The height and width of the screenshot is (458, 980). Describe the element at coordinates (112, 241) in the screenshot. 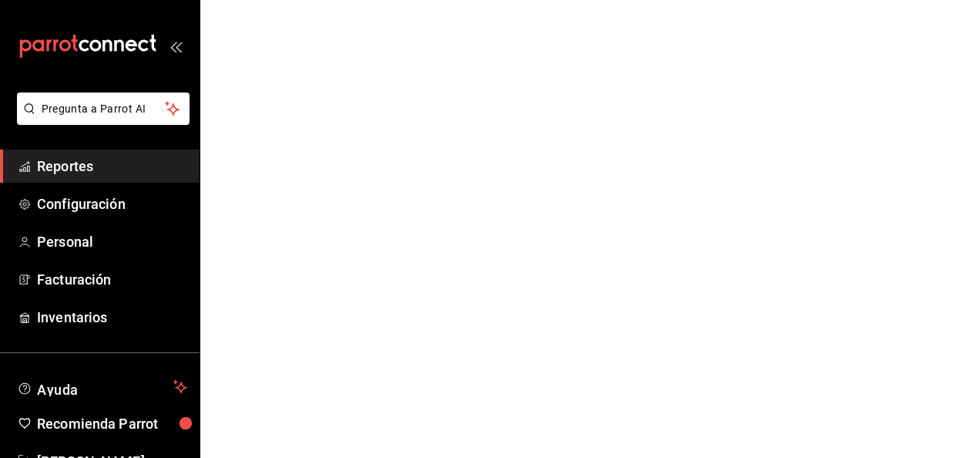

I see `span: Personal` at that location.